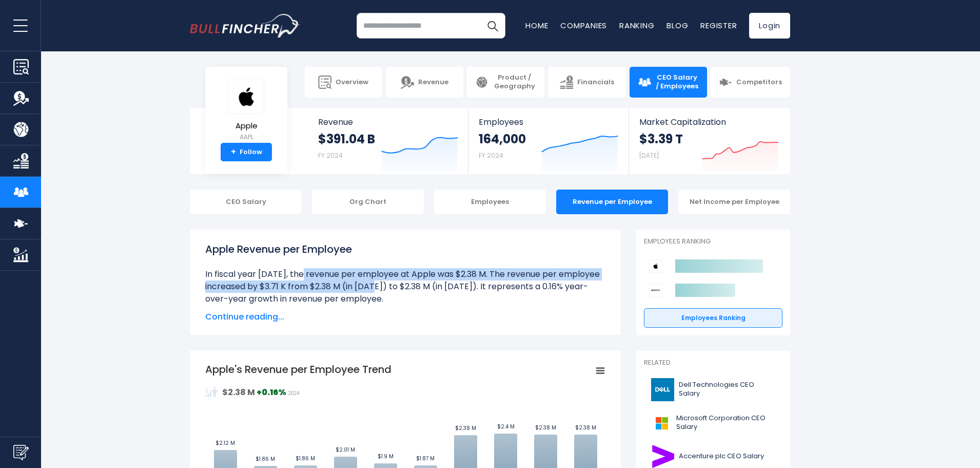  Describe the element at coordinates (709, 122) in the screenshot. I see `span: Market Capitalization` at that location.